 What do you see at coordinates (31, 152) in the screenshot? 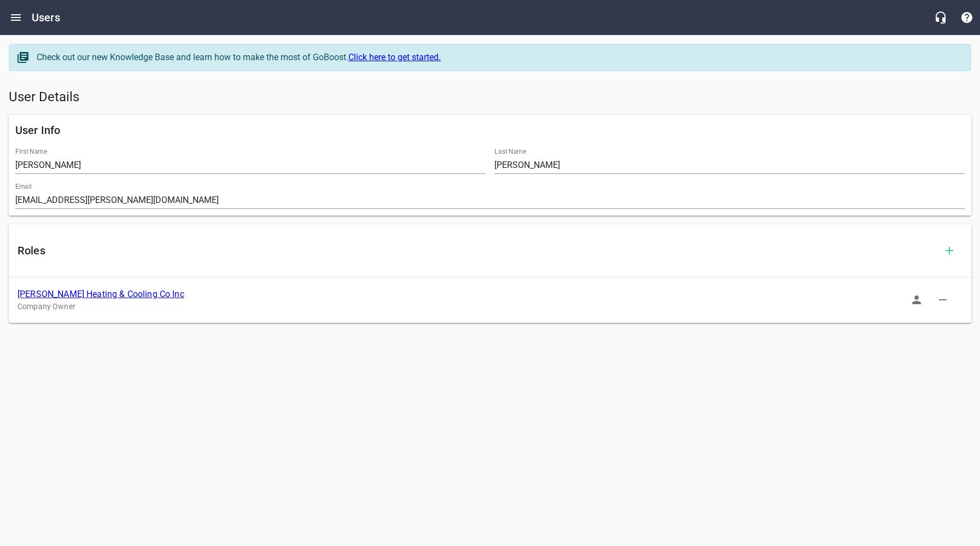
I see `label: First Name` at bounding box center [31, 152].